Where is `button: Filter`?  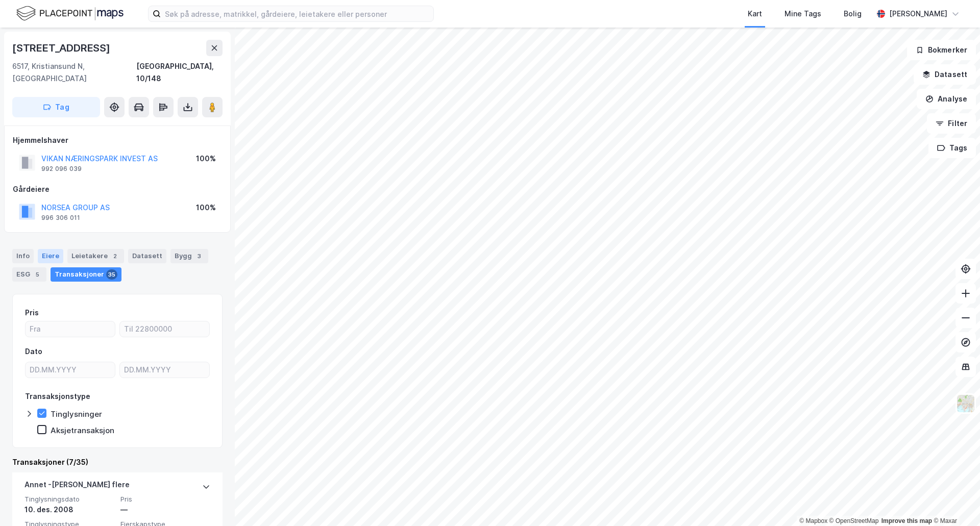
button: Filter is located at coordinates (952, 123).